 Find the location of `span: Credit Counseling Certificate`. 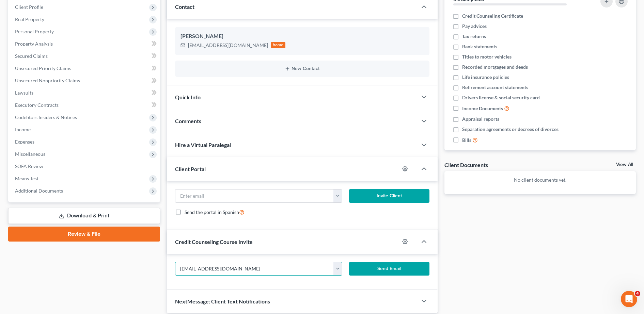

span: Credit Counseling Certificate is located at coordinates (492, 16).